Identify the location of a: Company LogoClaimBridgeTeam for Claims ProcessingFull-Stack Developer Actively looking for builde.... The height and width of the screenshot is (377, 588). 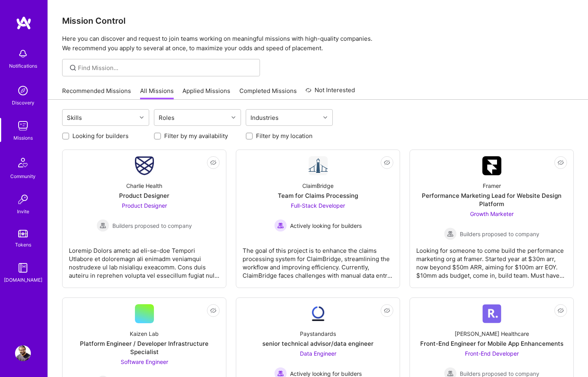
(318, 219).